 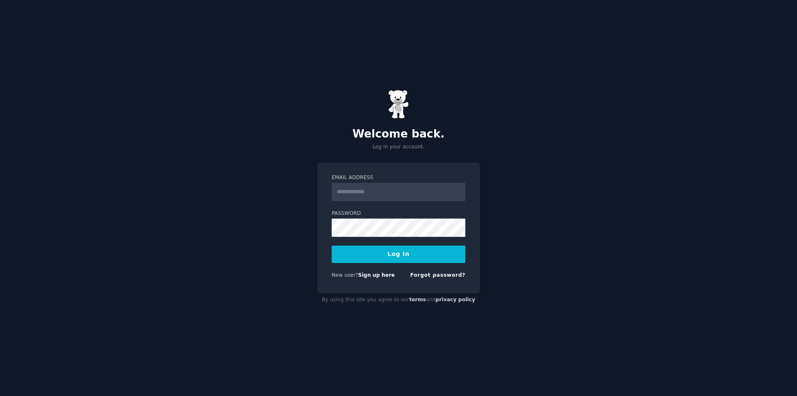 I want to click on span: New user?, so click(x=345, y=275).